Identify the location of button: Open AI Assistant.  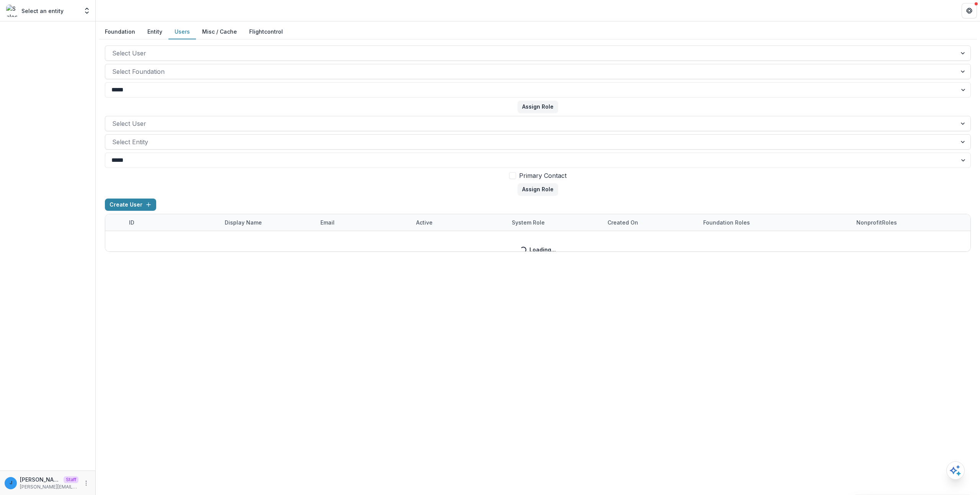
(955, 471).